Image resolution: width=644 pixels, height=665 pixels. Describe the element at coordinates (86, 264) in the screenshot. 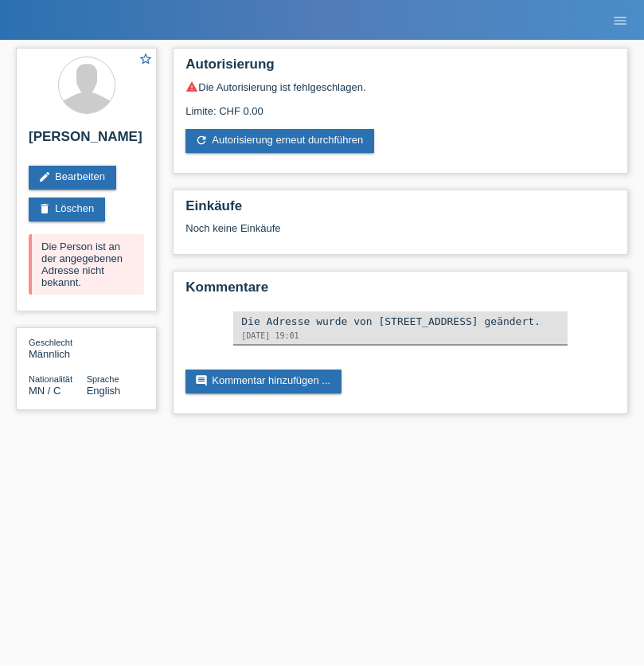

I see `div: Die Person ist an der angegebenen Adresse nicht bekannt.` at that location.